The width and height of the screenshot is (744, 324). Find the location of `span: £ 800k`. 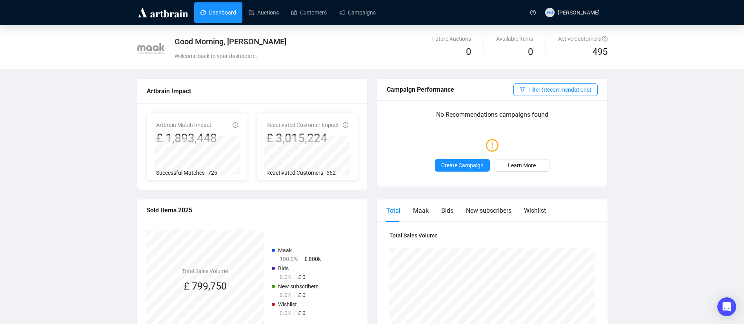

span: £ 800k is located at coordinates (312, 259).